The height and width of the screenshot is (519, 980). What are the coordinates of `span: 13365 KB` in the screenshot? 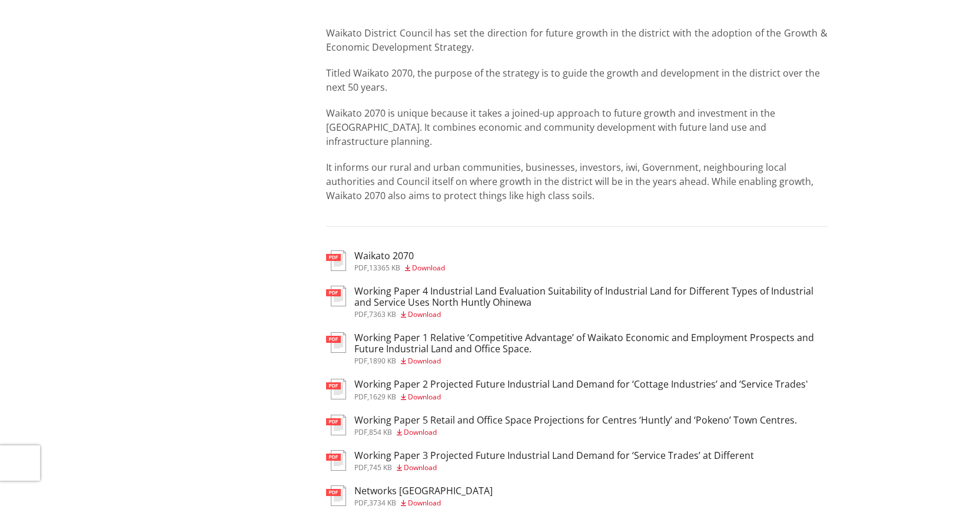 It's located at (385, 268).